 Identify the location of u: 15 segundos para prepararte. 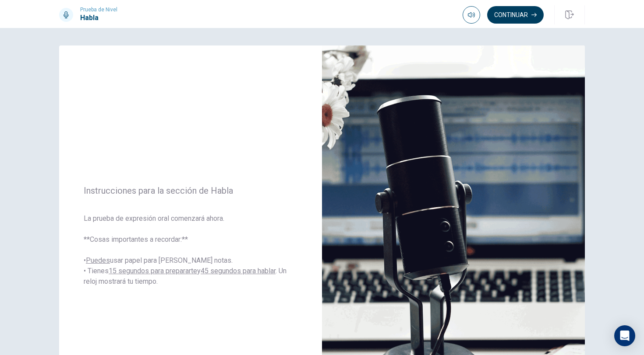
(153, 271).